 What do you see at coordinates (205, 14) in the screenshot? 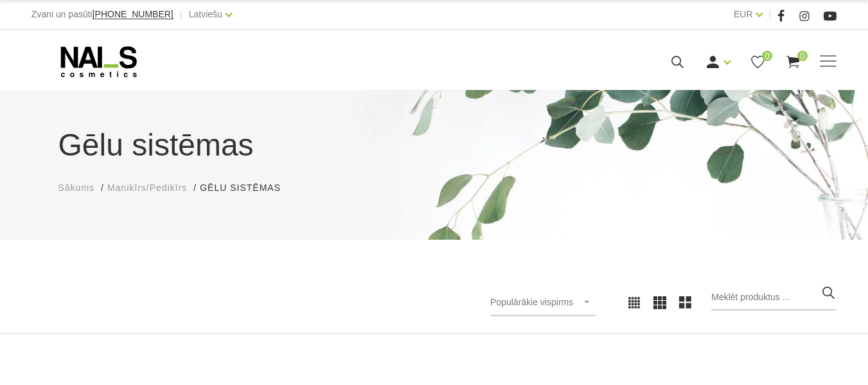
I see `a: Latviešu` at bounding box center [205, 14].